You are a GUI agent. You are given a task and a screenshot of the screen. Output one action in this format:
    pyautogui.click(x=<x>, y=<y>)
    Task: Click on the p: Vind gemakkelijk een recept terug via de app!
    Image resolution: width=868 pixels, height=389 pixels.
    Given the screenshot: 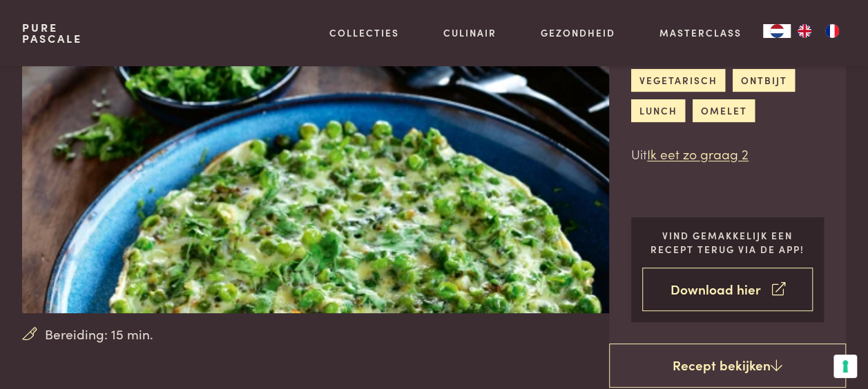 What is the action you would take?
    pyautogui.click(x=727, y=242)
    